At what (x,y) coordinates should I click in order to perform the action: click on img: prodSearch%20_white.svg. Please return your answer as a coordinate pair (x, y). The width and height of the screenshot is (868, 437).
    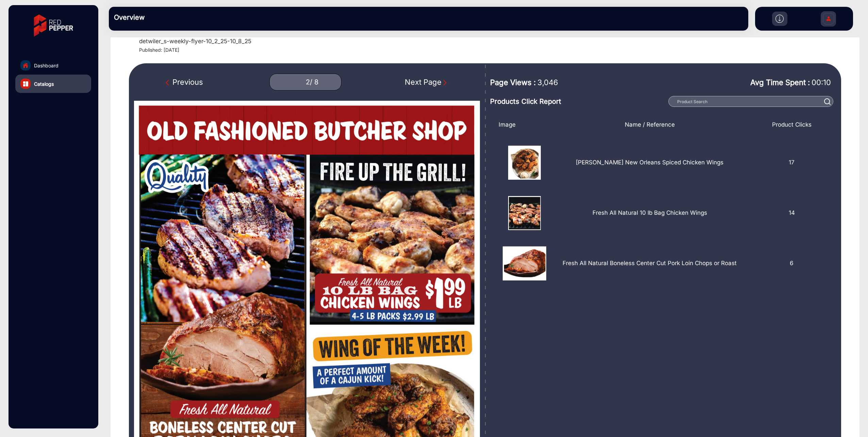
    Looking at the image, I should click on (828, 101).